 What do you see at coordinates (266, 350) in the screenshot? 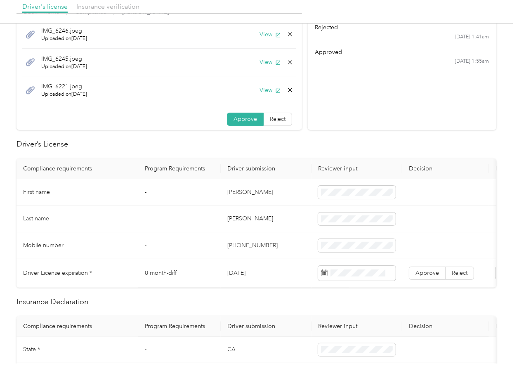
I see `td: CA` at bounding box center [266, 350].